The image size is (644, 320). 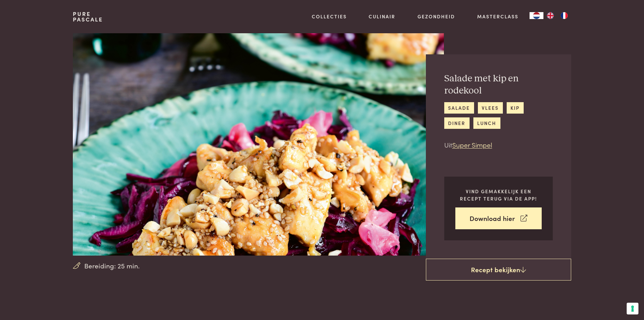 I want to click on a: Gezondheid, so click(x=436, y=16).